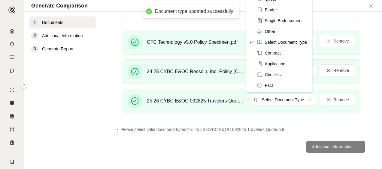 This screenshot has height=169, width=382. What do you see at coordinates (286, 42) in the screenshot?
I see `span: Select Document Type` at bounding box center [286, 42].